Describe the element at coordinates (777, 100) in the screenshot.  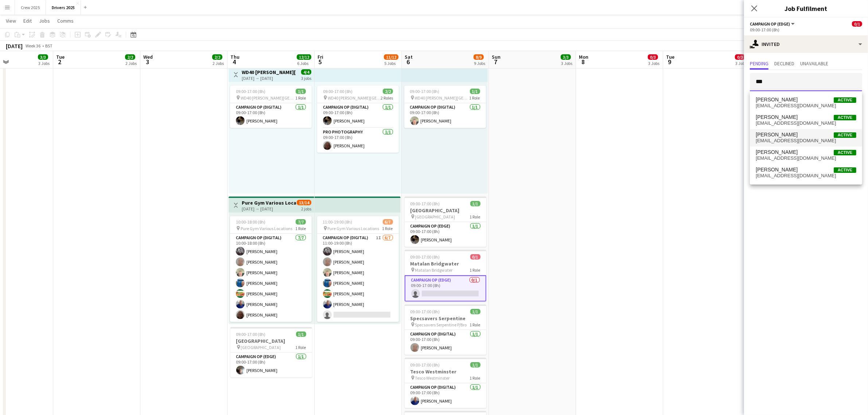
I see `span: Vineta Andersone` at that location.